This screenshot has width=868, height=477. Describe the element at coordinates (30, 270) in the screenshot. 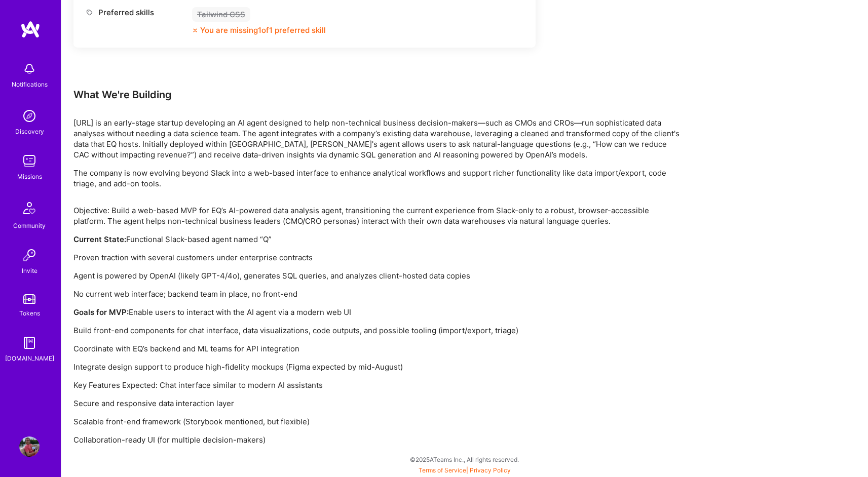

I see `div: Invite` at that location.